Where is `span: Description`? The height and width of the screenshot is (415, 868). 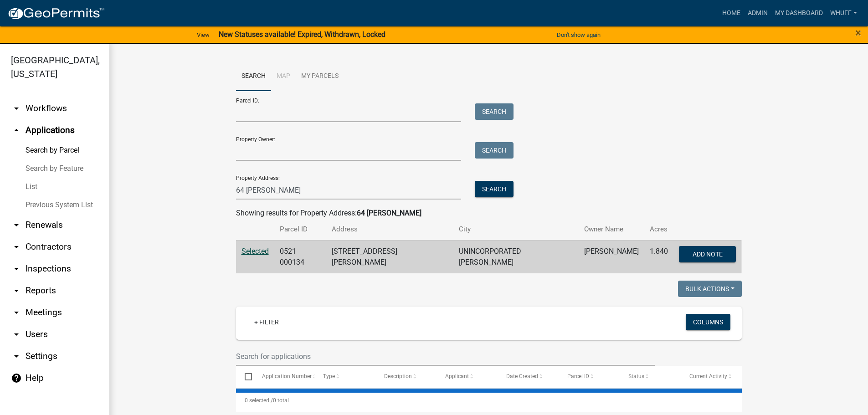
span: Description is located at coordinates (398, 376).